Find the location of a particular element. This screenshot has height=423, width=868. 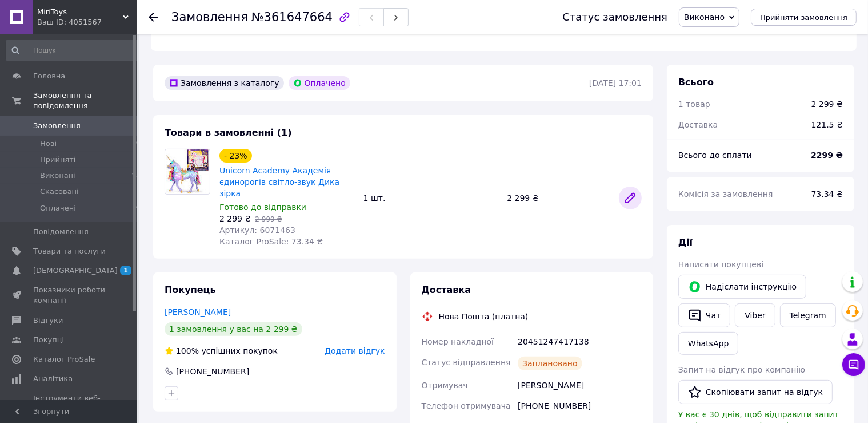

span: Інструменти веб-майстра та SEO is located at coordinates (69, 403).